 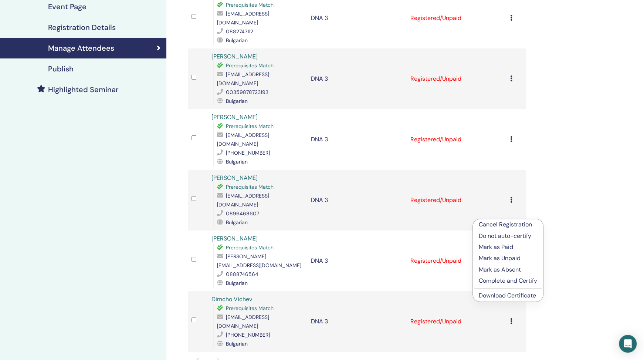 What do you see at coordinates (508, 259) in the screenshot?
I see `p: Mark as Unpaid` at bounding box center [508, 259].